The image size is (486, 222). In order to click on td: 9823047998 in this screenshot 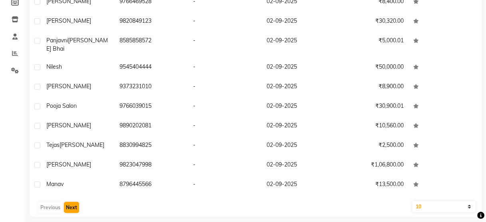, I will do `click(152, 165)`.